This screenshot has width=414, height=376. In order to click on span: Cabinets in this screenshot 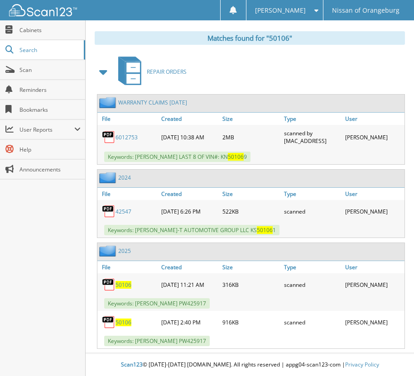, I will do `click(50, 30)`.